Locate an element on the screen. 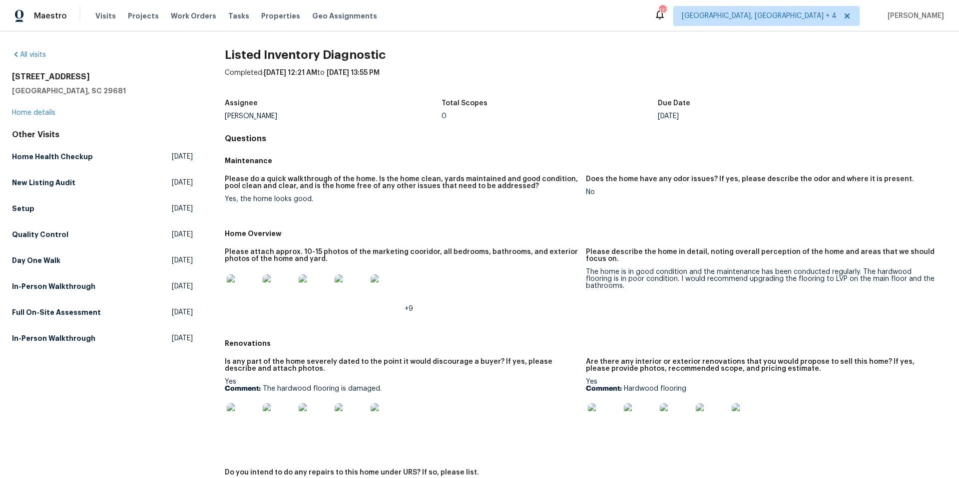  h5: Full On-Site Assessment is located at coordinates (56, 313).